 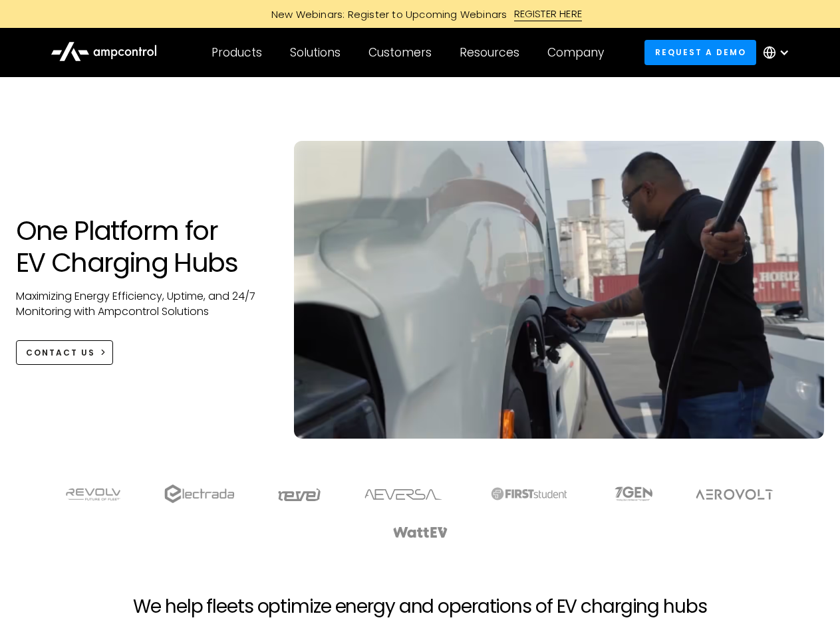 What do you see at coordinates (61, 353) in the screenshot?
I see `div: CONTACT US` at bounding box center [61, 353].